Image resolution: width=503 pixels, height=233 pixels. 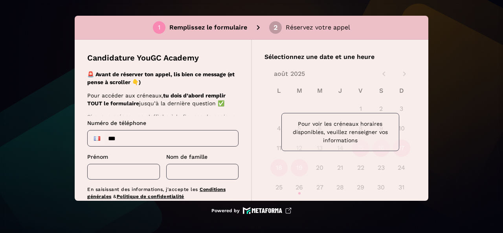 I want to click on a: Politique de confidentialité, so click(x=151, y=197).